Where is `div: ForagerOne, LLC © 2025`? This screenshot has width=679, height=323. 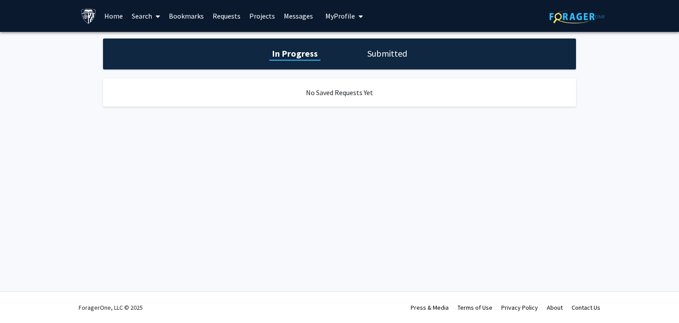
div: ForagerOne, LLC © 2025 is located at coordinates (110, 307).